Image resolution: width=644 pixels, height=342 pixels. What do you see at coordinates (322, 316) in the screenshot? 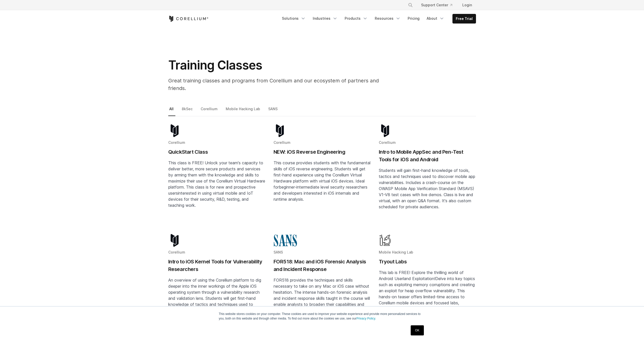
I see `p: This website stores cookies on your computer. These cookies are used to improve your website expe...` at bounding box center [322, 316].